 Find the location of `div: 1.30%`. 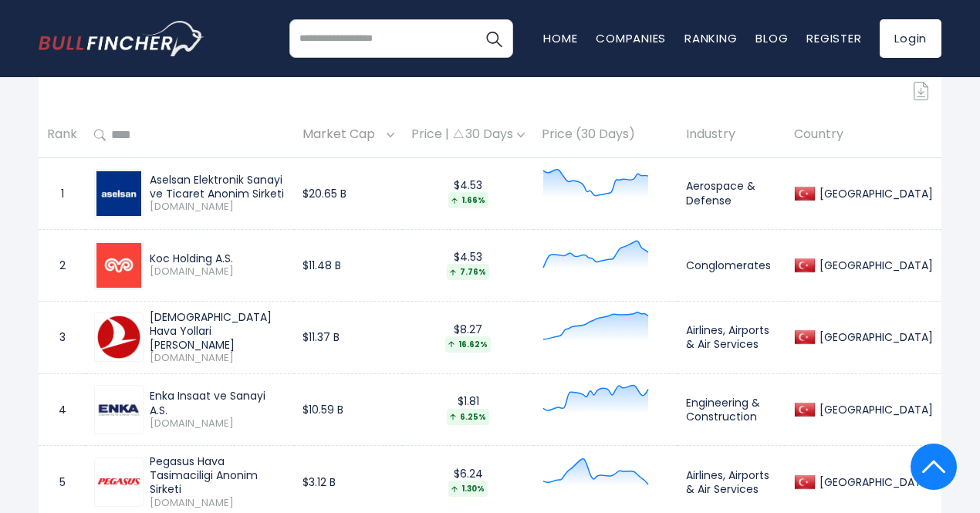

div: 1.30% is located at coordinates (467, 489).